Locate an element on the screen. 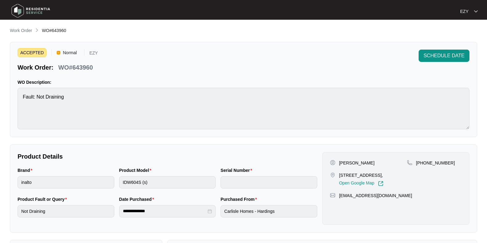  button: SCHEDULE DATE is located at coordinates (444, 56).